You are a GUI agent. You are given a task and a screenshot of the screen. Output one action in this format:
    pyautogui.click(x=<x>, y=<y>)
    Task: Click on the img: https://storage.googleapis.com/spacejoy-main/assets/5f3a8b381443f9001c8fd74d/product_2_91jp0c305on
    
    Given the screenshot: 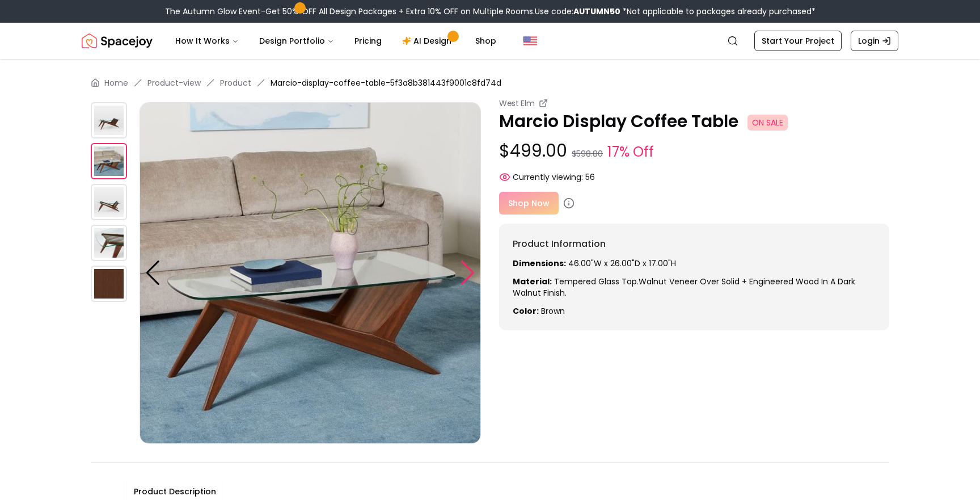 What is the action you would take?
    pyautogui.click(x=109, y=202)
    